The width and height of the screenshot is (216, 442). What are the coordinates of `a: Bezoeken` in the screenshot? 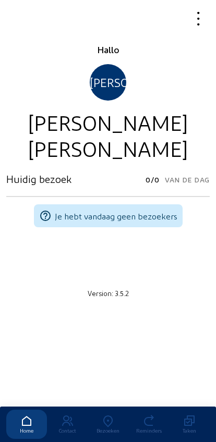 It's located at (108, 424).